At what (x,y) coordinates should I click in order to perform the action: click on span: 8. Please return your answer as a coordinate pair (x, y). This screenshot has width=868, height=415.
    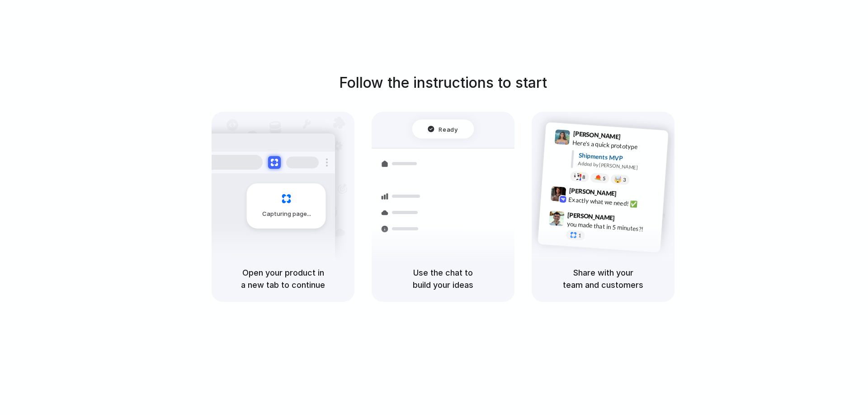
    Looking at the image, I should click on (584, 176).